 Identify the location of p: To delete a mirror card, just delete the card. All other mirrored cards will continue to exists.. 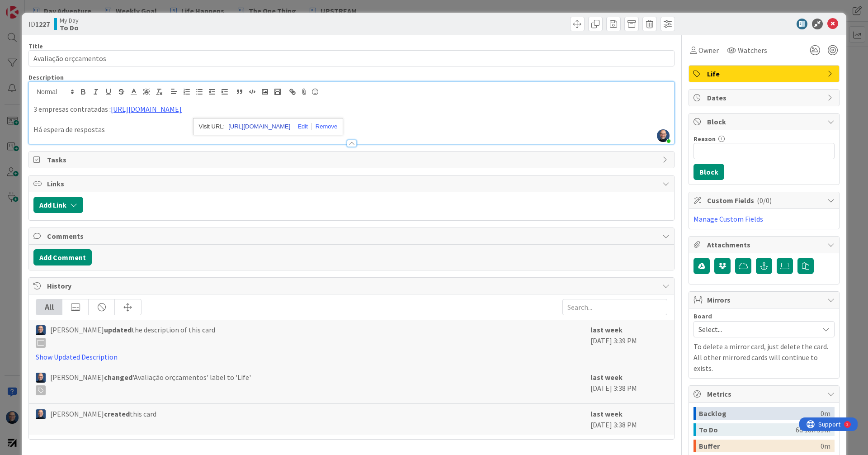
(764, 358).